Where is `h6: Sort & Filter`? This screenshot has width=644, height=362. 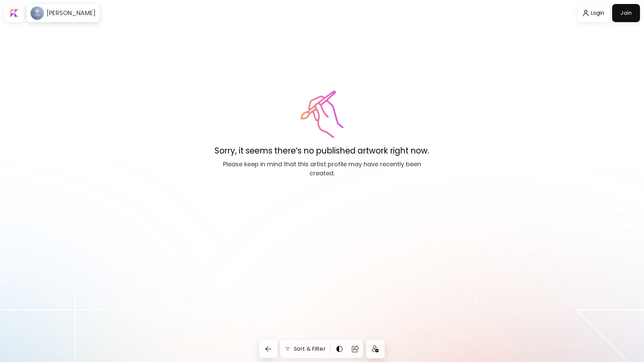 h6: Sort & Filter is located at coordinates (310, 349).